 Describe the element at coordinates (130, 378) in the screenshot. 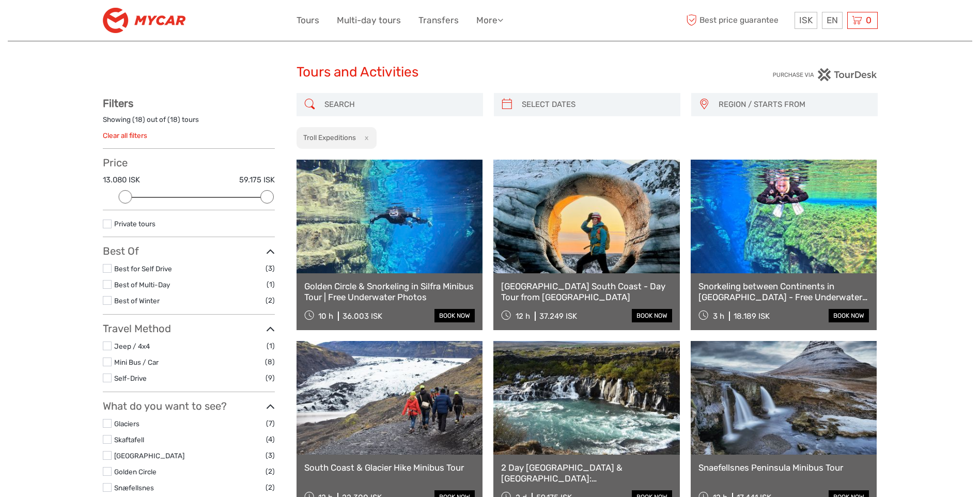

I see `a: Self-Drive` at that location.